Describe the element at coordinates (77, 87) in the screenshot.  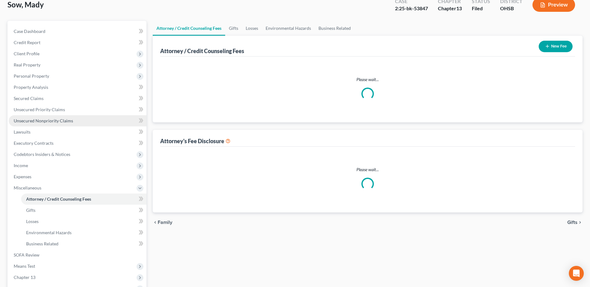
I see `a: Property Analysis` at that location.